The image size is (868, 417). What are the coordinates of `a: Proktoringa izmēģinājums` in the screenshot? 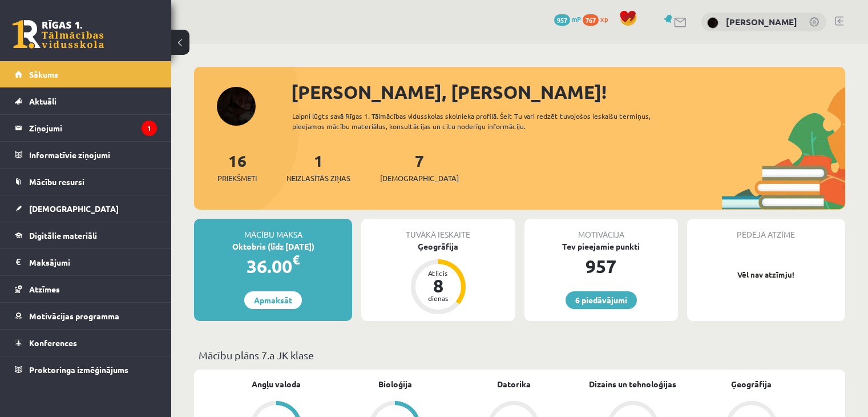 It's located at (86, 369).